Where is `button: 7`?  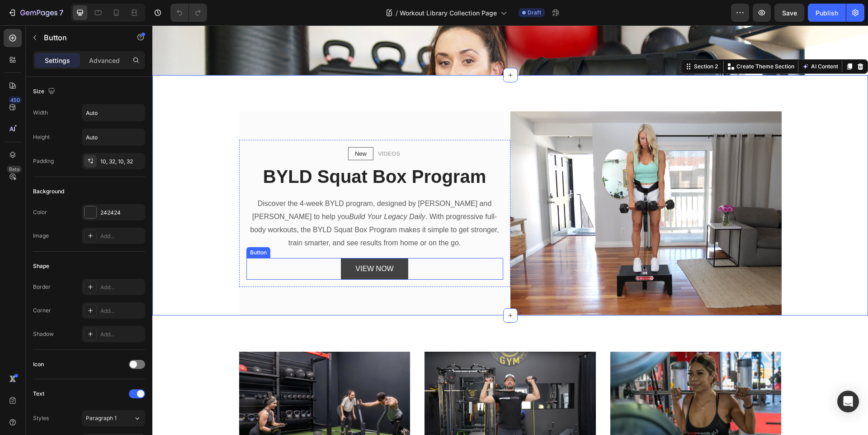 button: 7 is located at coordinates (35, 13).